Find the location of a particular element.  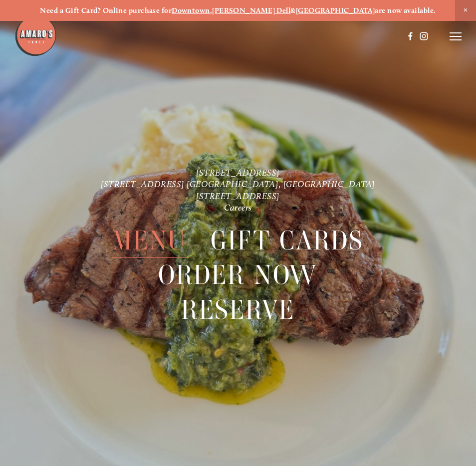

strong: Need a Gift Card? Online purchase for is located at coordinates (106, 11).